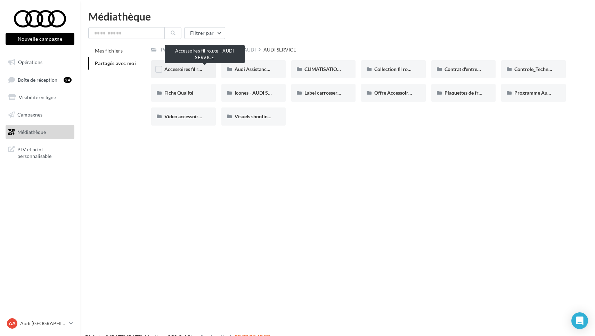 This screenshot has height=336, width=595. What do you see at coordinates (40, 115) in the screenshot?
I see `a: Campagnes` at bounding box center [40, 115].